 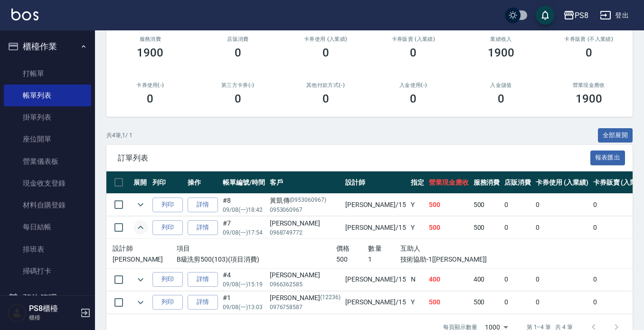 What do you see at coordinates (47, 139) in the screenshot?
I see `a: 座位開單` at bounding box center [47, 139].